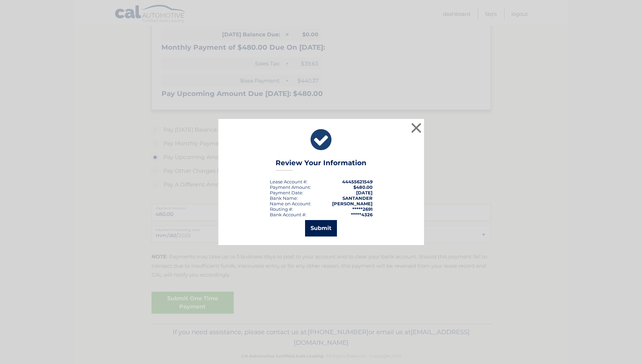 This screenshot has width=642, height=364. Describe the element at coordinates (321, 165) in the screenshot. I see `h3: Review Your Information` at that location.